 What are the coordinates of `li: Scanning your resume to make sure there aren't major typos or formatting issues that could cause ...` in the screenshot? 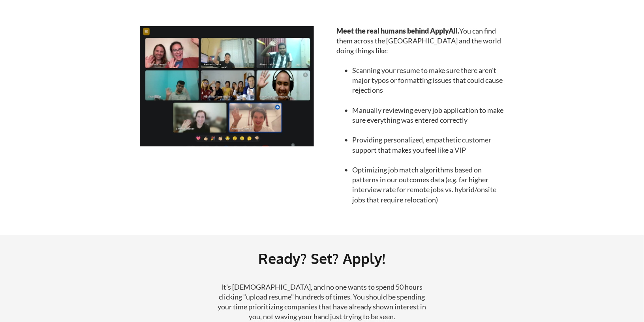 It's located at (429, 81).